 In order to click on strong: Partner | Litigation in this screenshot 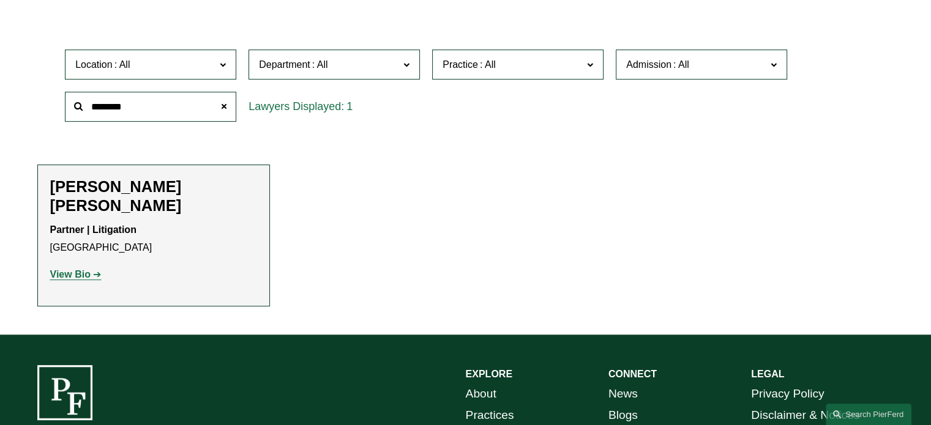, I will do `click(93, 230)`.